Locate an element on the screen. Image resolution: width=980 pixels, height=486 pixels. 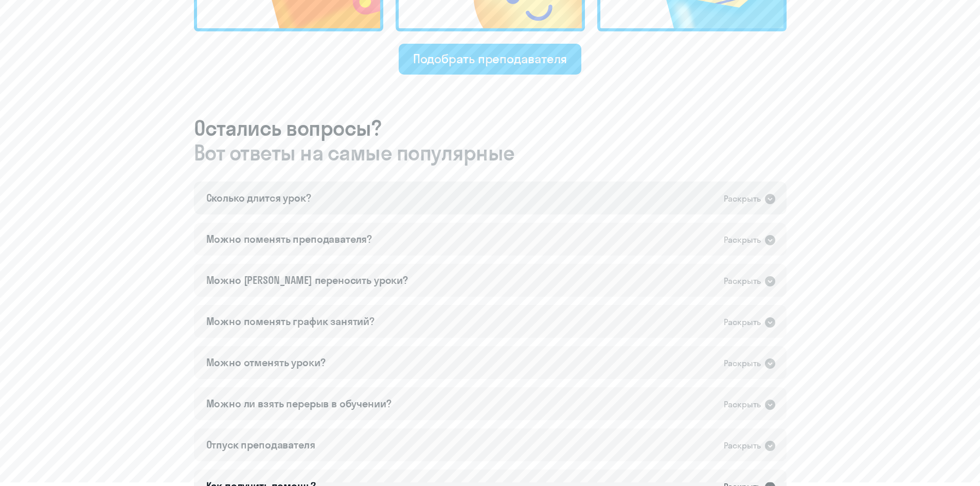
div: Сколько длится урок? is located at coordinates (259, 198).